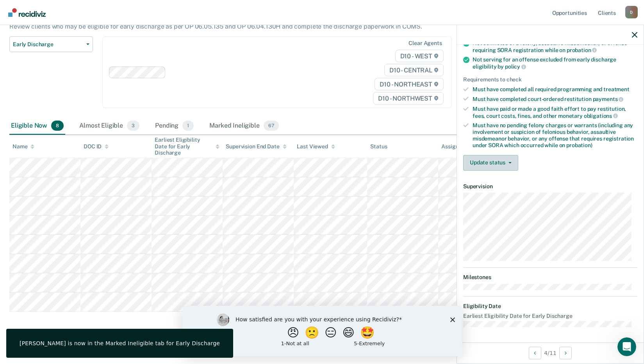 The image size is (644, 364). I want to click on span: payments, so click(608, 99).